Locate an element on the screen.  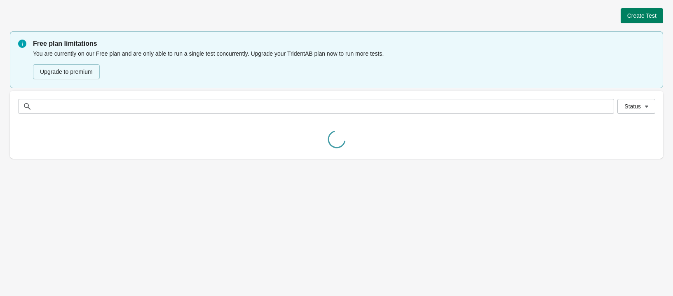
div: You are currently on our Free plan and are only able to run a single test concurrently. Upgrade y... is located at coordinates (344, 64).